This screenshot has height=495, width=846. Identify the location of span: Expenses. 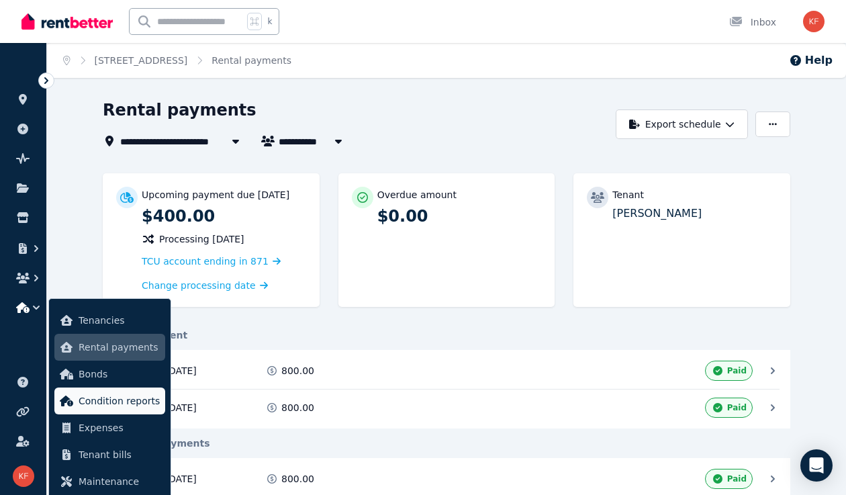
(119, 428).